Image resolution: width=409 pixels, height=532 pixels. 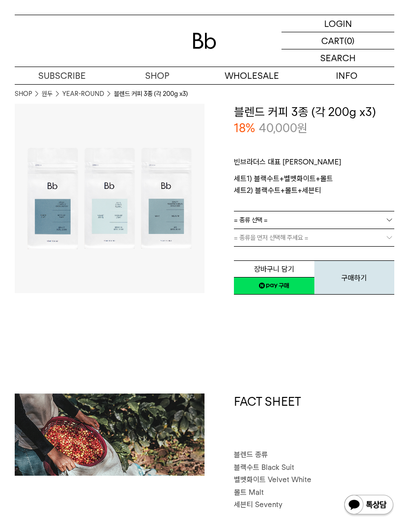 I want to click on a: 원두, so click(x=47, y=94).